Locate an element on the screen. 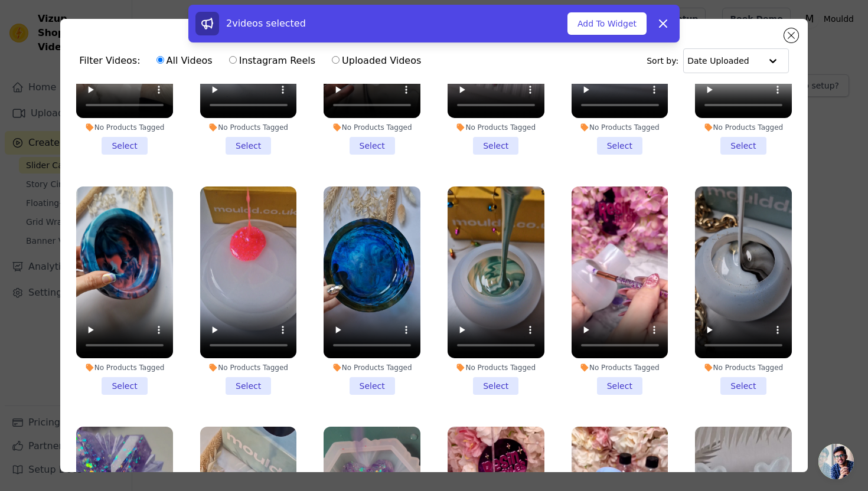  a: Open chat is located at coordinates (836, 461).